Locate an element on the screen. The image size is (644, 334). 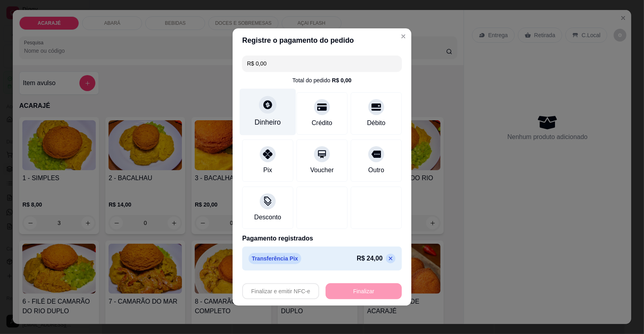
div: Outro is located at coordinates (377, 170).